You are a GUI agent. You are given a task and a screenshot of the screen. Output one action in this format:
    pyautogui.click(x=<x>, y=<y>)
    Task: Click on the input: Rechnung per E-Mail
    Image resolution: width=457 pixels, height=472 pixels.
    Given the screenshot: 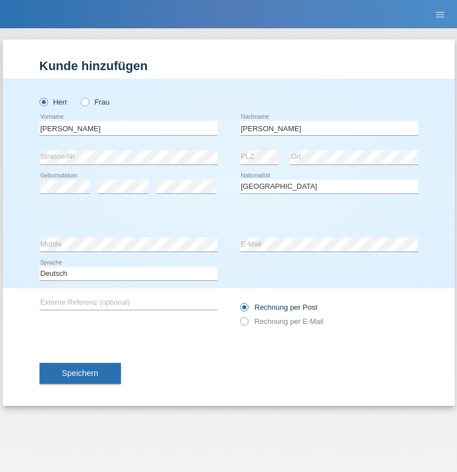 What is the action you would take?
    pyautogui.click(x=243, y=324)
    